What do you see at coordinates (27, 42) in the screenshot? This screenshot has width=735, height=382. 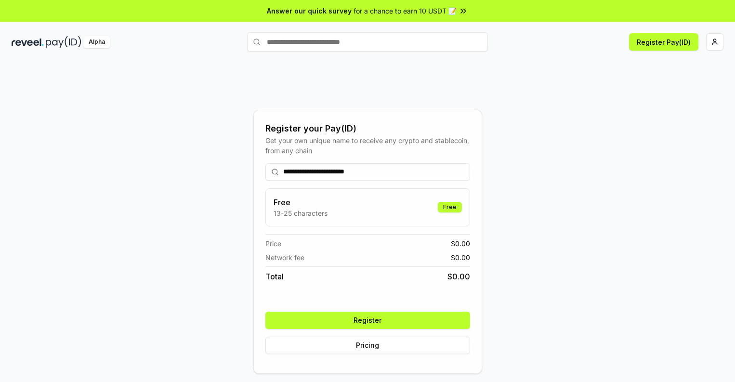 I see `img: reveel_dark` at bounding box center [27, 42].